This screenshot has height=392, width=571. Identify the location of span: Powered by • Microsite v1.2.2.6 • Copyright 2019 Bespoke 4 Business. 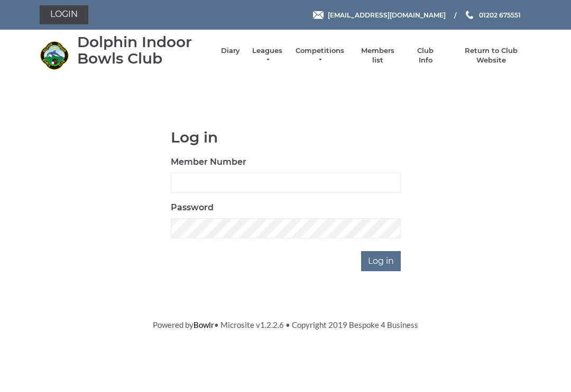
(286, 325).